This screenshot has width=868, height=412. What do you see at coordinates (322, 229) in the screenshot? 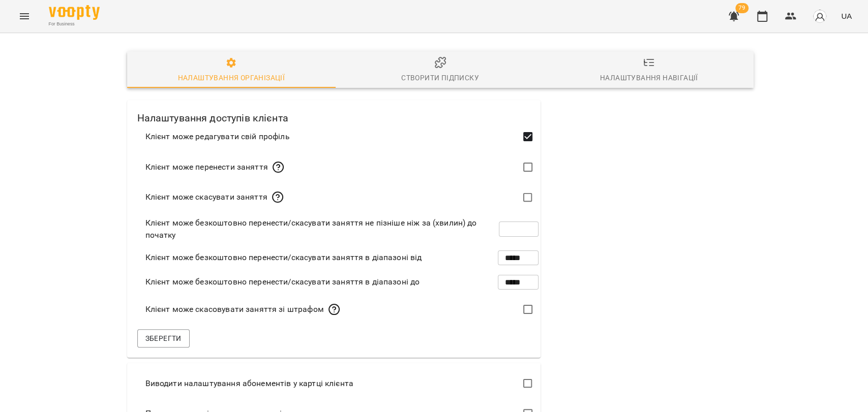
I see `span: Клієнт може безкоштовно перенести/скасувати заняття не пізніше ніж за (хвилин) до початку` at bounding box center [322, 229].